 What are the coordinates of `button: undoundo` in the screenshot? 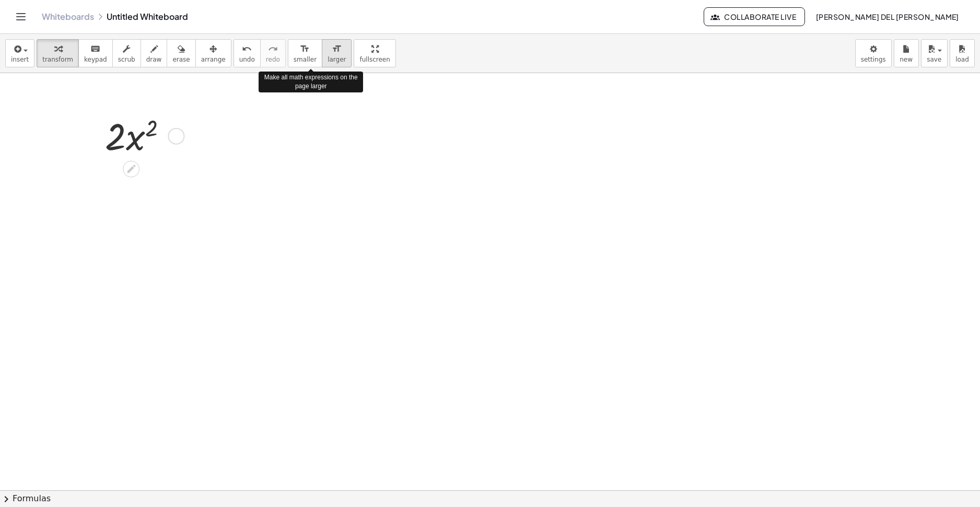 It's located at (247, 54).